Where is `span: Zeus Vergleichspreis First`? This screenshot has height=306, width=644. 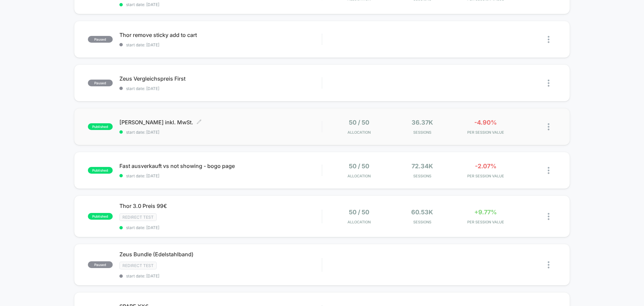
span: Zeus Vergleichspreis First is located at coordinates (220, 79).